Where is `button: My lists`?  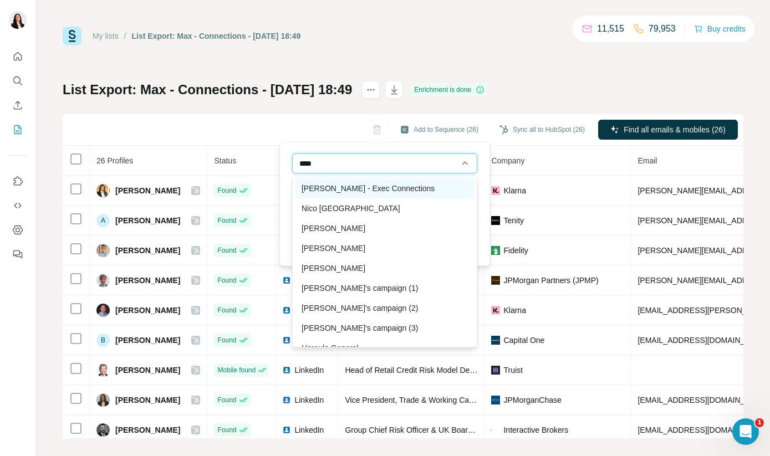
button: My lists is located at coordinates (18, 130).